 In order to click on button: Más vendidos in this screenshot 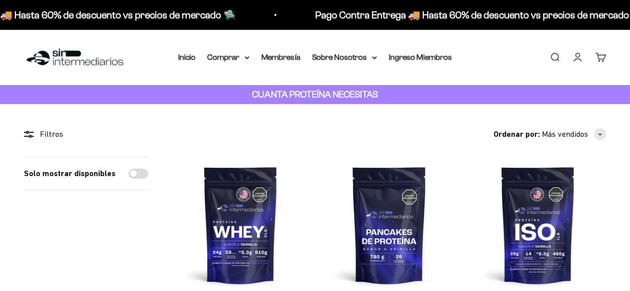, I will do `click(574, 134)`.